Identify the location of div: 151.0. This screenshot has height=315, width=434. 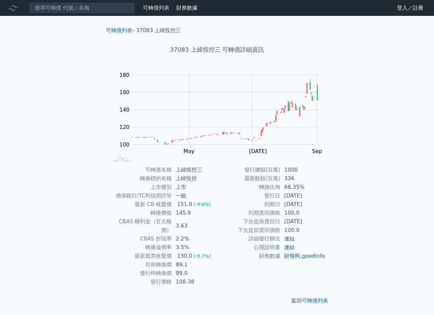
(185, 204).